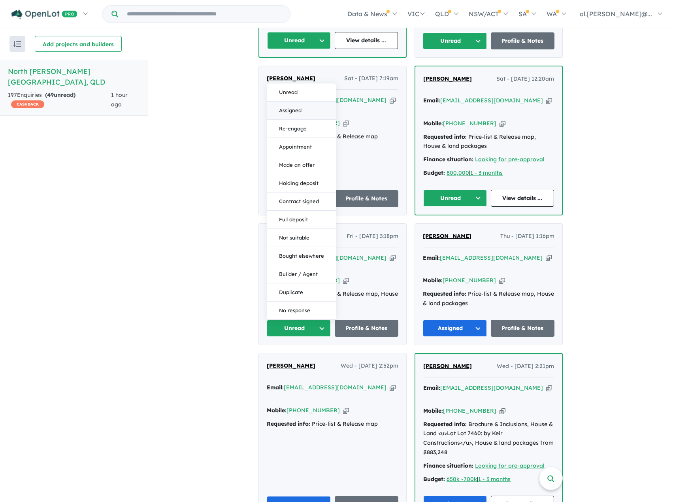  I want to click on span: 49, so click(50, 95).